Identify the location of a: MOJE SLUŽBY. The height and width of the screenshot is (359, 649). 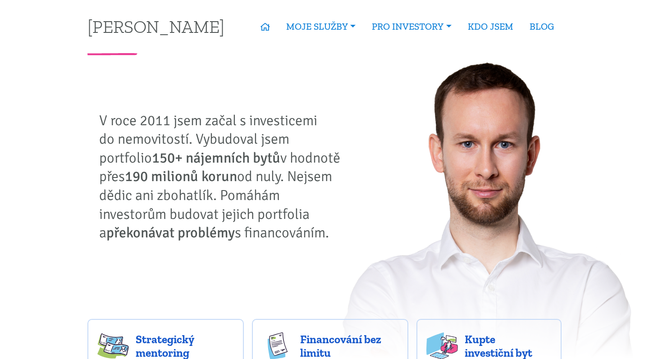
(321, 27).